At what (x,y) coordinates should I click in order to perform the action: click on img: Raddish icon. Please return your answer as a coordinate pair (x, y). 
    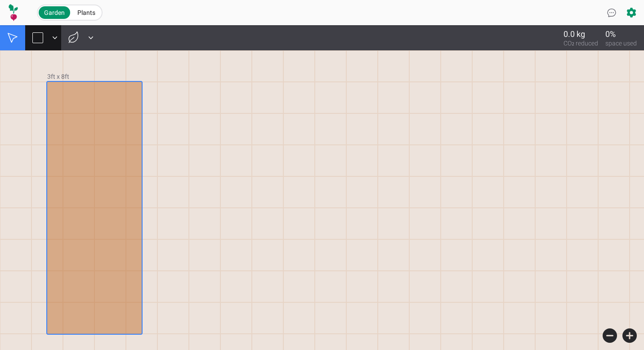
    Looking at the image, I should click on (13, 12).